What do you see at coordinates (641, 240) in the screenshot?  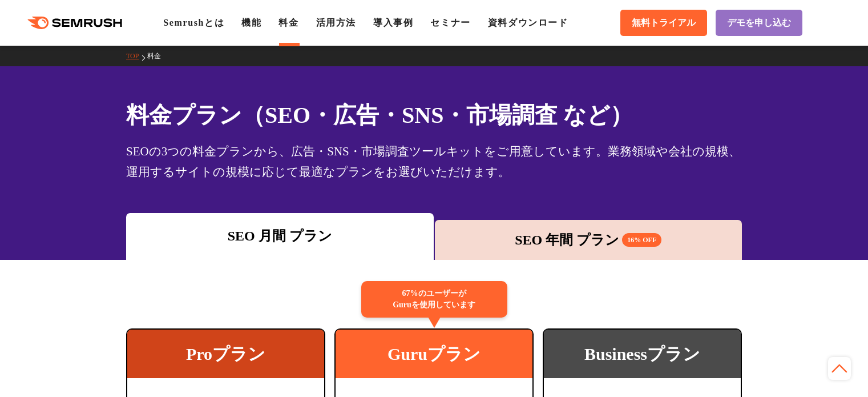 I see `span: 16% OFF` at bounding box center [641, 240].